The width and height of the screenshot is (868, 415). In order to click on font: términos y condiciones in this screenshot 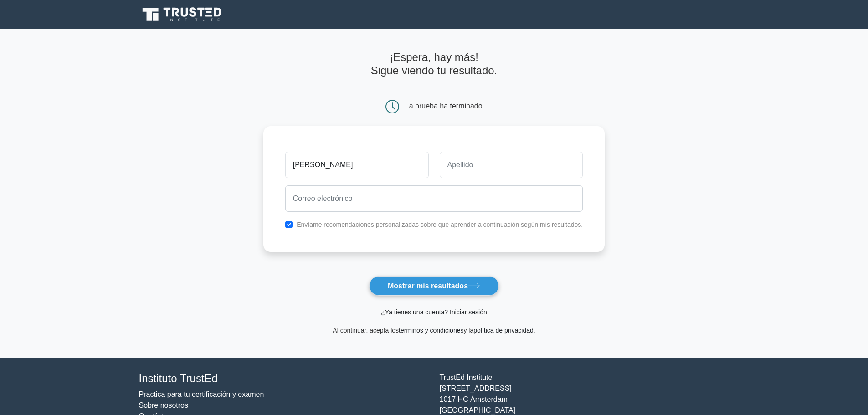, I will do `click(431, 330)`.